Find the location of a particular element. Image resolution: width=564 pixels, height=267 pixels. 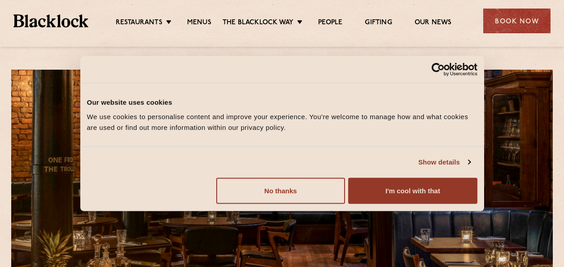

div: We use cookies to personalise content and improve your experience. You're welcome to manage how a... is located at coordinates (282, 122).